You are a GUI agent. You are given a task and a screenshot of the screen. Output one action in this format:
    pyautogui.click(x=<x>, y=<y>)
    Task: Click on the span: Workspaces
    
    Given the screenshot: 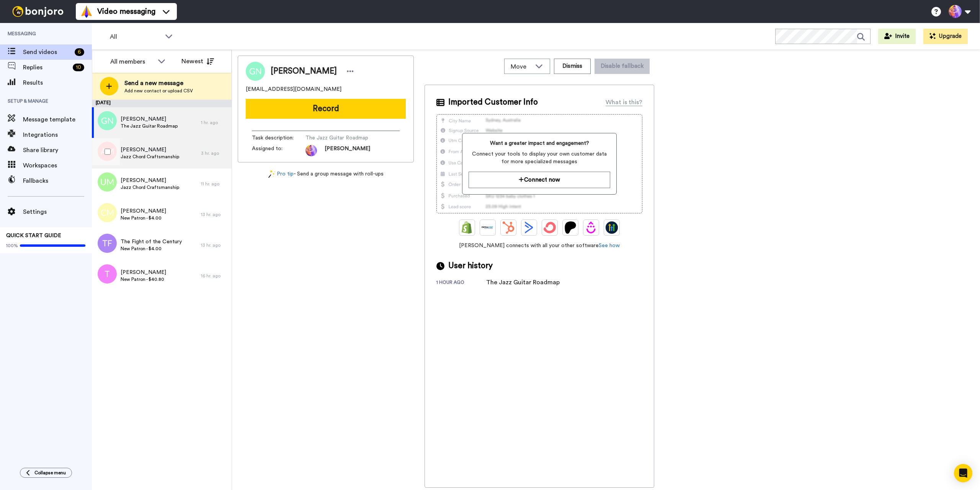 What is the action you would take?
    pyautogui.click(x=58, y=166)
    